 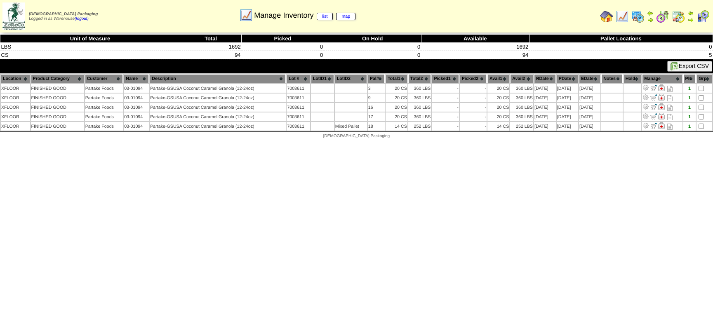 What do you see at coordinates (136, 79) in the screenshot?
I see `th: Name` at bounding box center [136, 79].